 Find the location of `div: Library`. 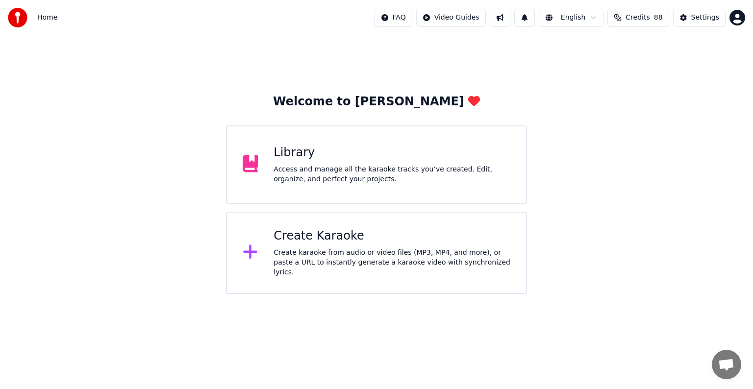

div: Library is located at coordinates (392, 153).